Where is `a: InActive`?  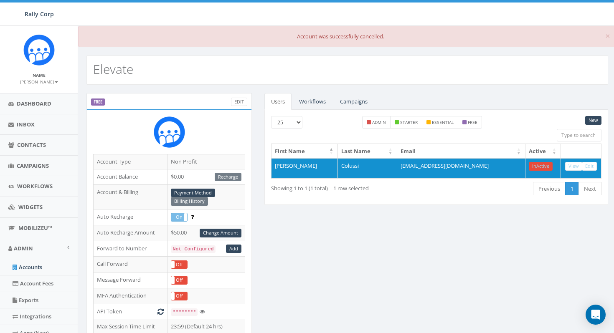 a: InActive is located at coordinates (541, 166).